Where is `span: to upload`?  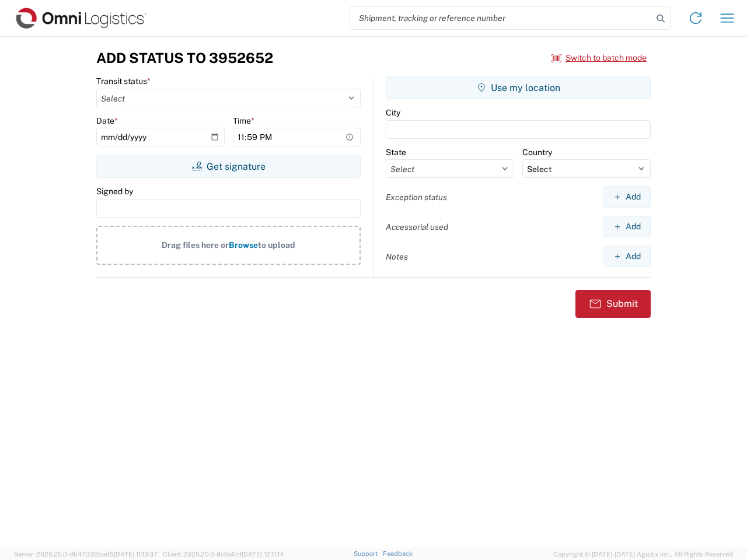 span: to upload is located at coordinates (277, 245).